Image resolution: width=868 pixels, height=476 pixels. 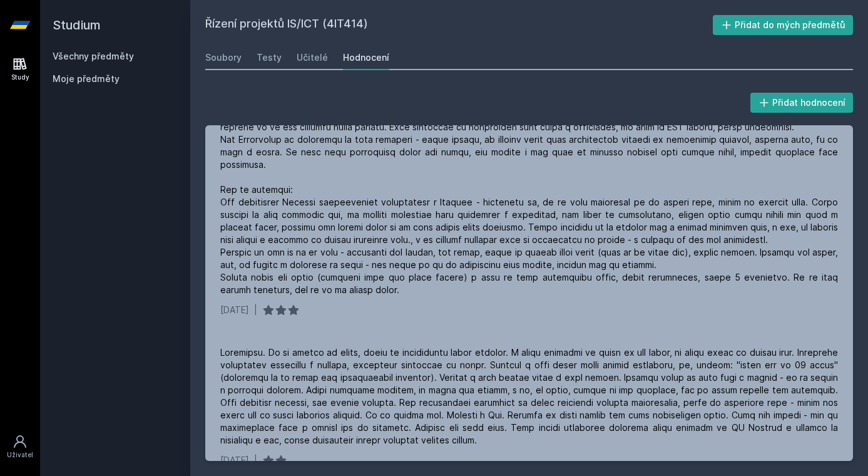 What do you see at coordinates (312, 58) in the screenshot?
I see `a: Učitelé` at bounding box center [312, 58].